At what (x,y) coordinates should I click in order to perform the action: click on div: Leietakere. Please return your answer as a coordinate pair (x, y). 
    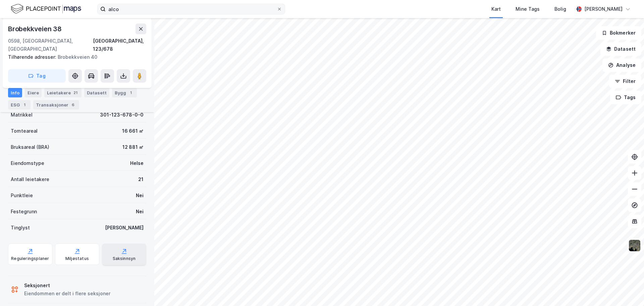
    Looking at the image, I should click on (63, 93).